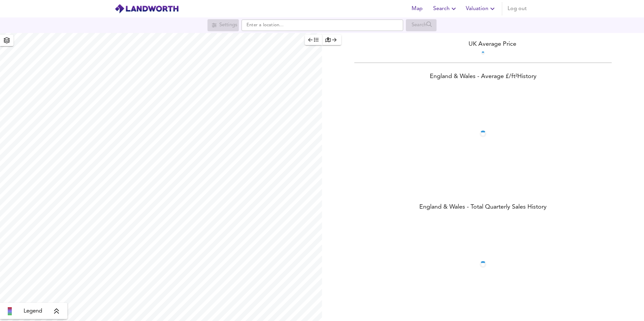 The height and width of the screenshot is (321, 644). What do you see at coordinates (483, 208) in the screenshot?
I see `div: England & Wales - Total Quarterly Sales History` at bounding box center [483, 208].